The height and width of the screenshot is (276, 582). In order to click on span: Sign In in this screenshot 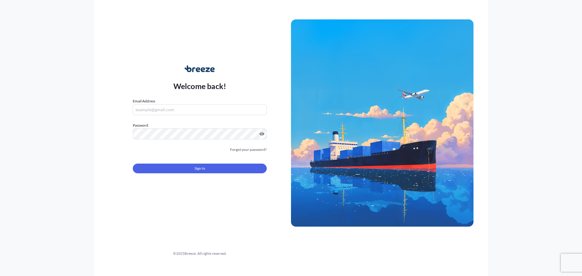, I will do `click(200, 168)`.